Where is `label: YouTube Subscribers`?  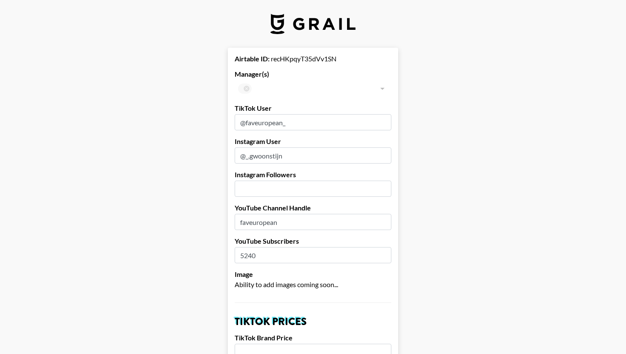
label: YouTube Subscribers is located at coordinates (313, 241).